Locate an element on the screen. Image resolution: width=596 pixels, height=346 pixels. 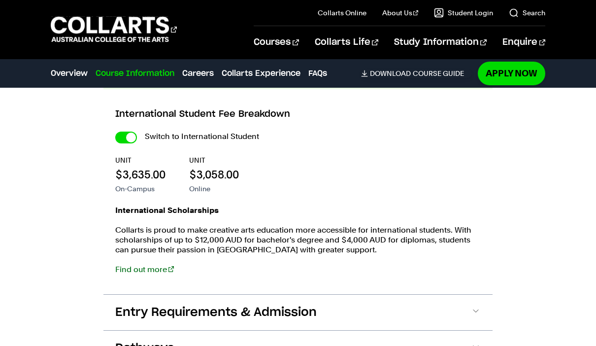
a: Apply Now is located at coordinates (511, 73).